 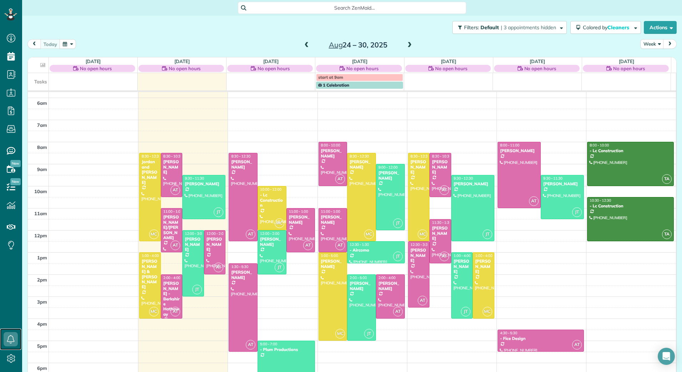 I want to click on div: - Aircomo, so click(x=376, y=250).